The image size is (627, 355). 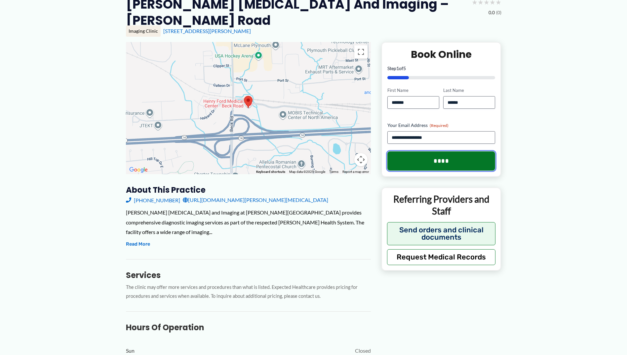 I want to click on button: Toggle fullscreen view, so click(x=361, y=52).